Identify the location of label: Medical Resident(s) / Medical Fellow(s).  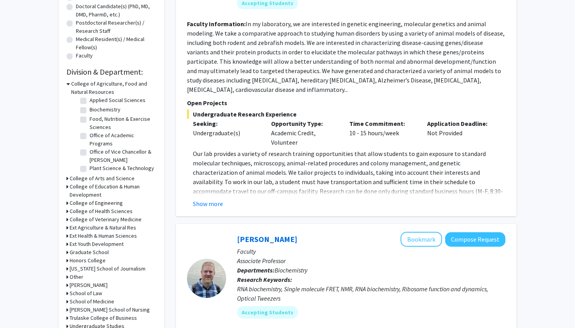
(116, 43).